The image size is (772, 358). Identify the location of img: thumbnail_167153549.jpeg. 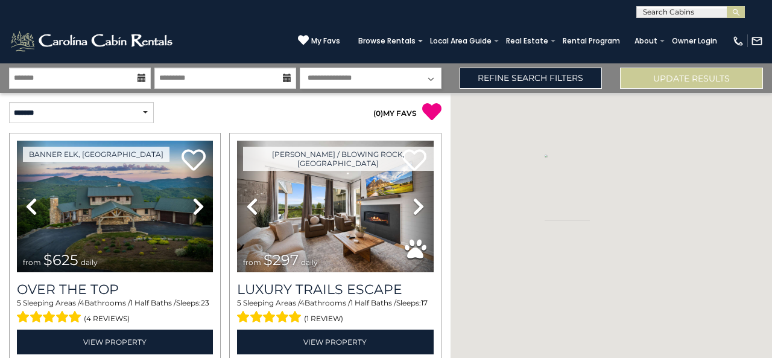
(115, 206).